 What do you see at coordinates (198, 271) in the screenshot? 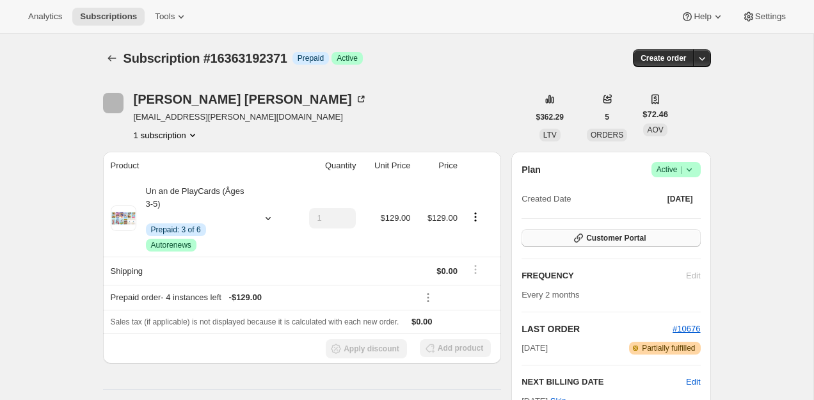
I see `th: Shipping` at bounding box center [198, 271].